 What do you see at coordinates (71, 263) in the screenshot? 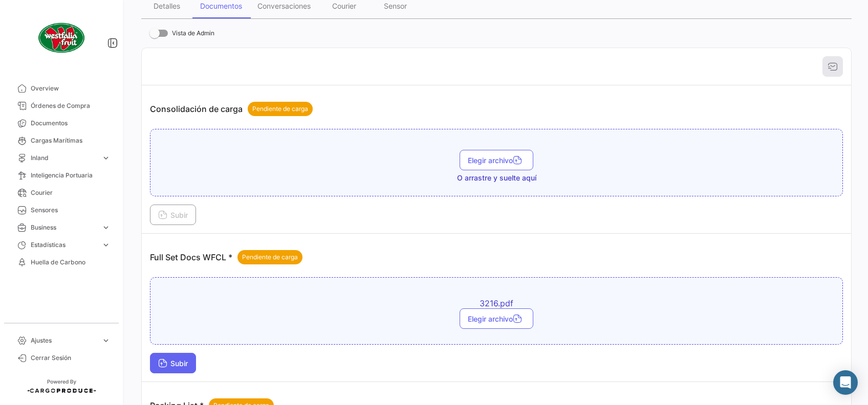
I see `span: Huella de Carbono` at bounding box center [71, 263].